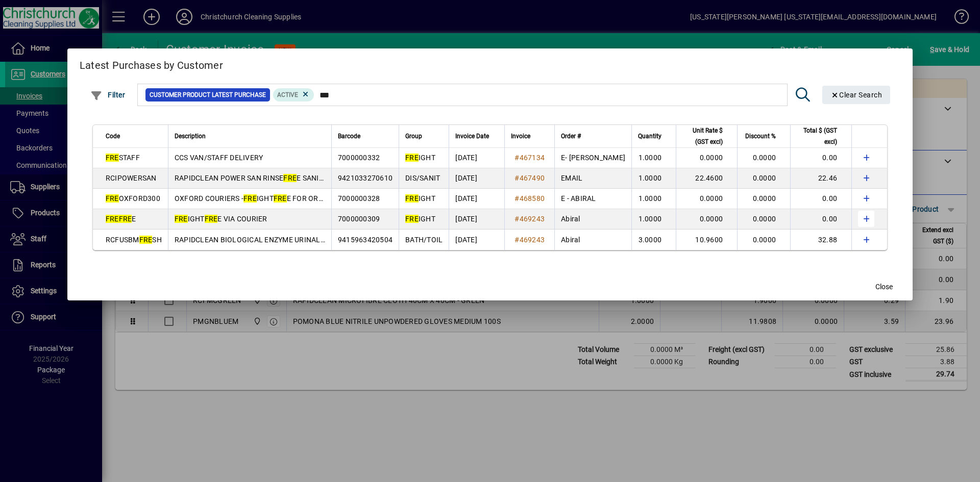 The height and width of the screenshot is (482, 980). Describe the element at coordinates (349, 136) in the screenshot. I see `span: Barcode` at that location.